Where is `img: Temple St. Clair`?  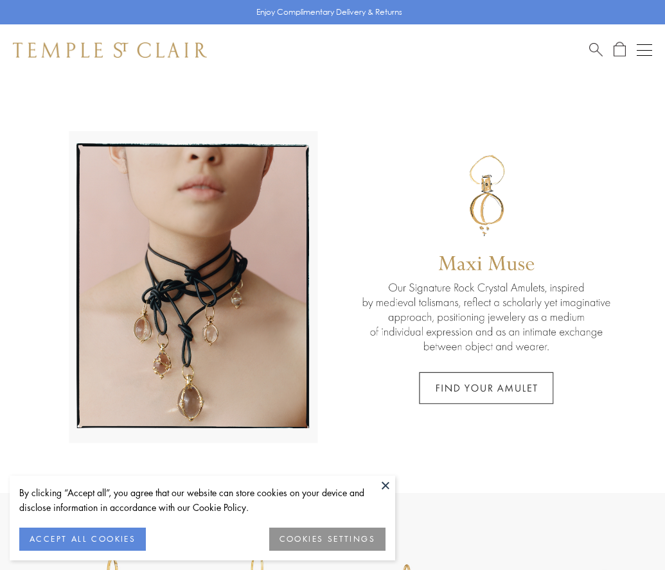 img: Temple St. Clair is located at coordinates (110, 50).